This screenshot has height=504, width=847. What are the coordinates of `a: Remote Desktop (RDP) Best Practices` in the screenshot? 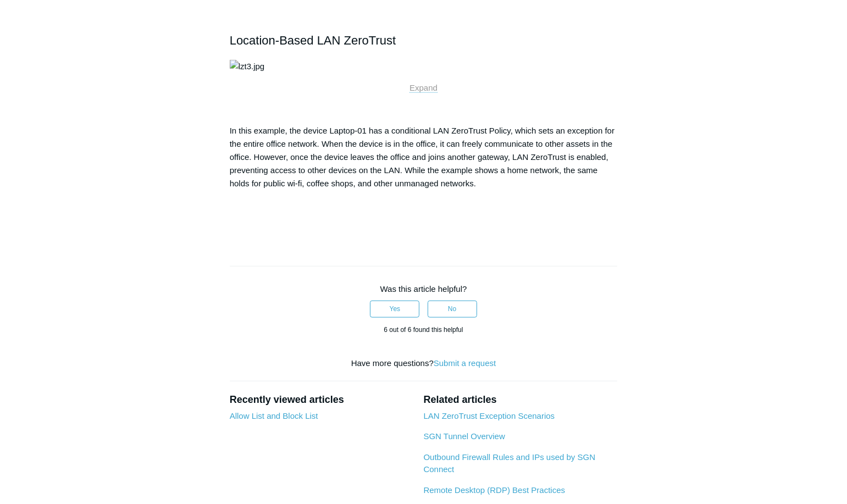 It's located at (494, 489).